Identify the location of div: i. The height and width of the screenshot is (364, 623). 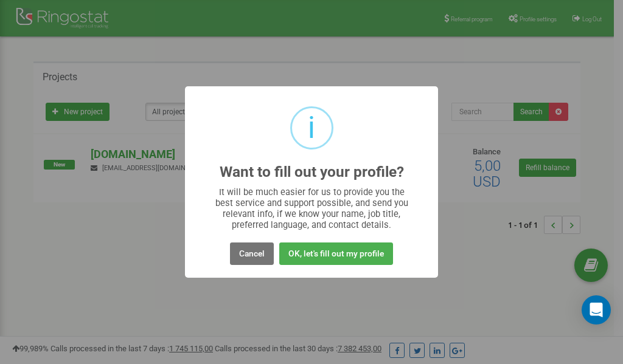
(312, 128).